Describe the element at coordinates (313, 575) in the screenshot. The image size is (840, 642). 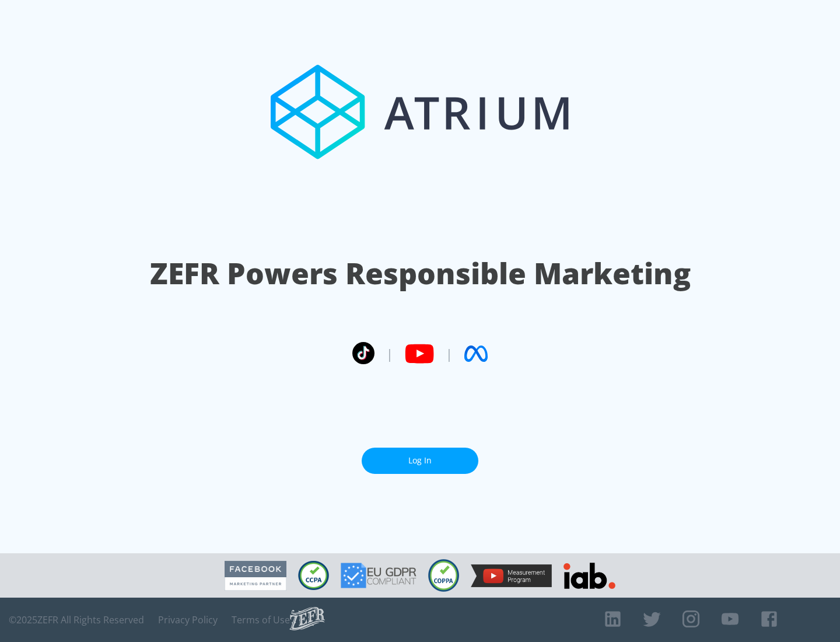
I see `img: CCPA Compliant` at that location.